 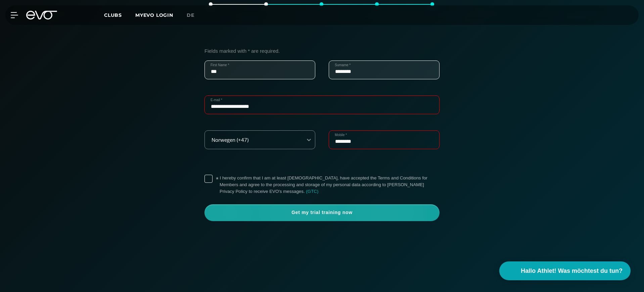 I want to click on a: de, so click(x=194, y=15).